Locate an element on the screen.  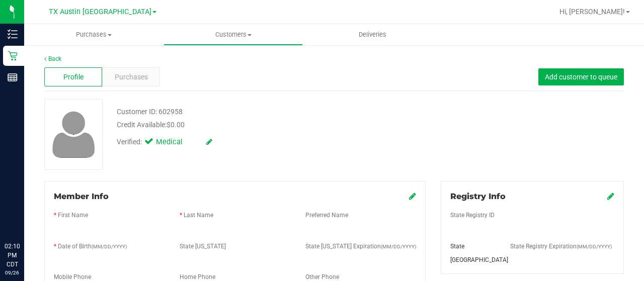
span: Profile is located at coordinates (73, 77).